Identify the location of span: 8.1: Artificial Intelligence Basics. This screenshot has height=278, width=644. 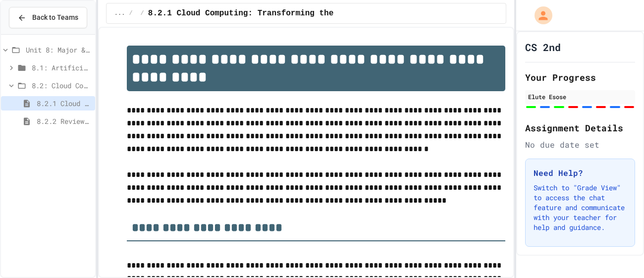
(61, 67).